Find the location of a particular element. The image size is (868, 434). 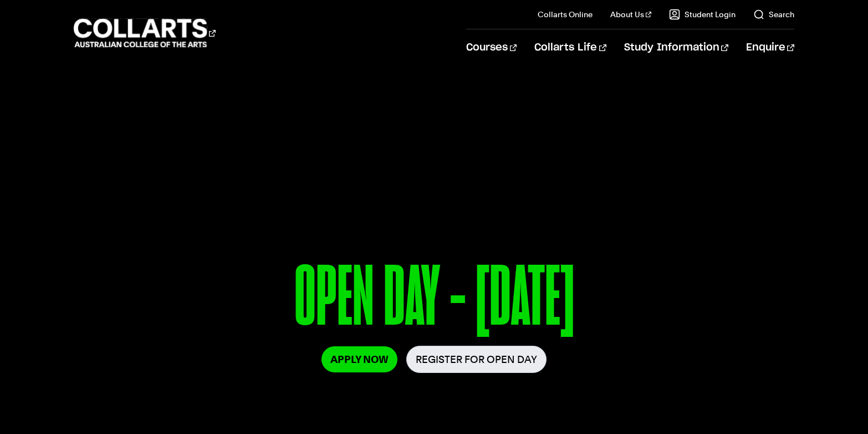

a: Enquire is located at coordinates (770, 47).